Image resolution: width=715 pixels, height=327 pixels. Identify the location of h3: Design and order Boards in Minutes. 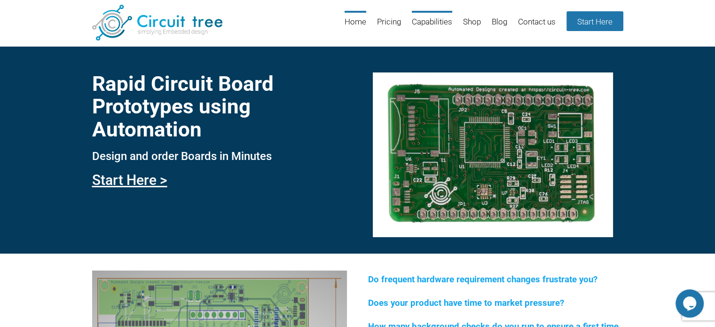
(220, 156).